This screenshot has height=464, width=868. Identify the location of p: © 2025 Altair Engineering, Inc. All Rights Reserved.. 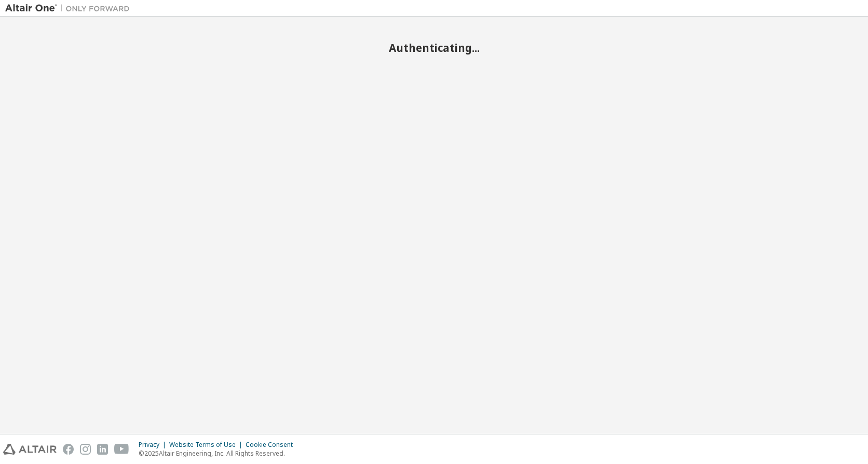
(219, 453).